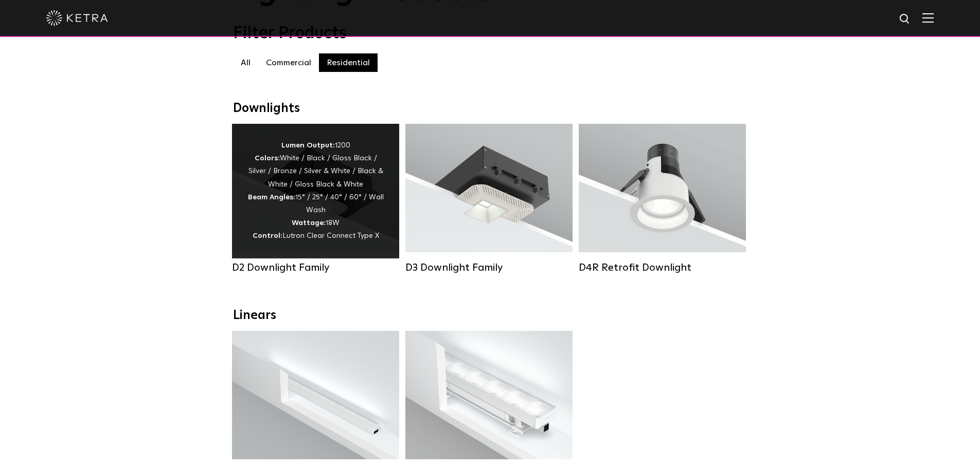  What do you see at coordinates (77, 18) in the screenshot?
I see `img: ketra-logo-2019-white` at bounding box center [77, 18].